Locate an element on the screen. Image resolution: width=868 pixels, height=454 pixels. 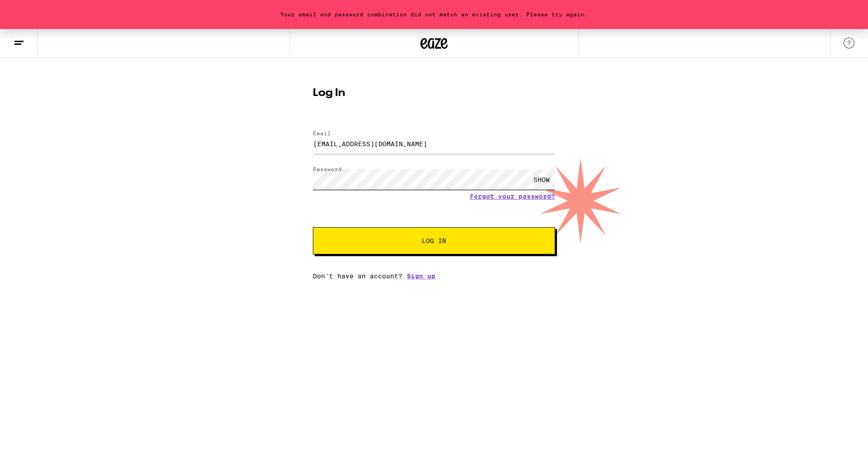
a: Forgot your password? is located at coordinates (512, 196).